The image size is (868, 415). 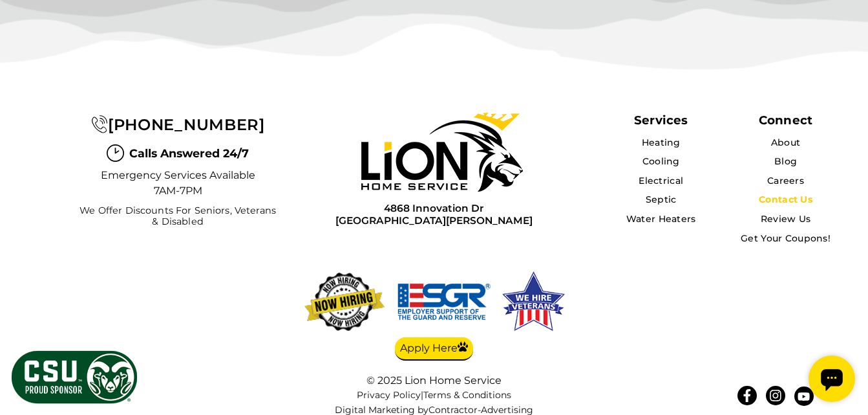 What do you see at coordinates (74, 376) in the screenshot?
I see `img: CSU Sponsor Badge` at bounding box center [74, 376].